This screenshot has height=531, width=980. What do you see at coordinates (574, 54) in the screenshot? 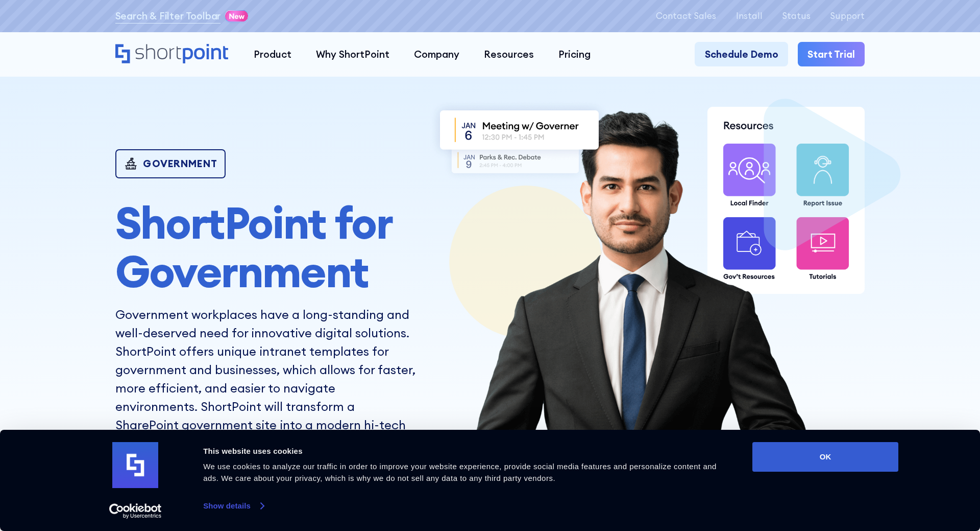
I see `div: Pricing` at bounding box center [574, 54].